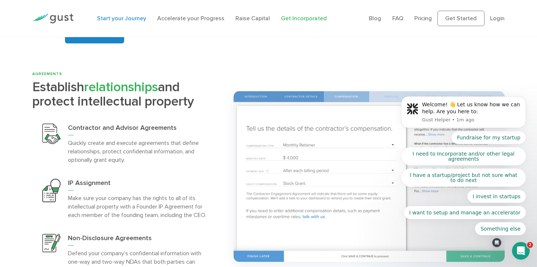  I want to click on button: Quick reply: I invest in startups, so click(107, 215).